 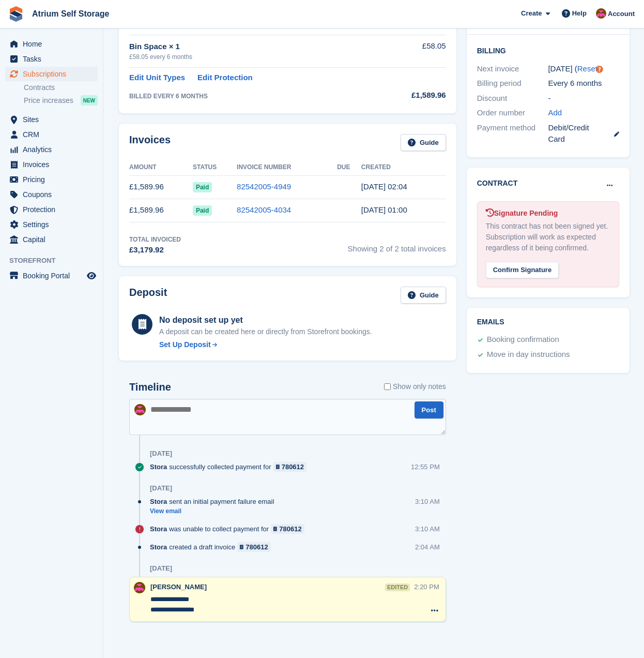 What do you see at coordinates (54, 149) in the screenshot?
I see `span: Analytics` at bounding box center [54, 149].